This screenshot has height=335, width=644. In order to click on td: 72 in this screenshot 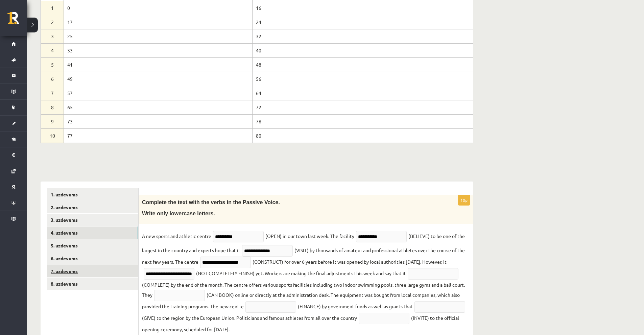, I will do `click(363, 107)`.